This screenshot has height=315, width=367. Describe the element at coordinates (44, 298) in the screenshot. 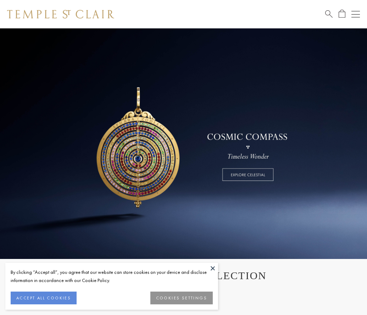

I see `button: ACCEPT ALL COOKIES` at that location.